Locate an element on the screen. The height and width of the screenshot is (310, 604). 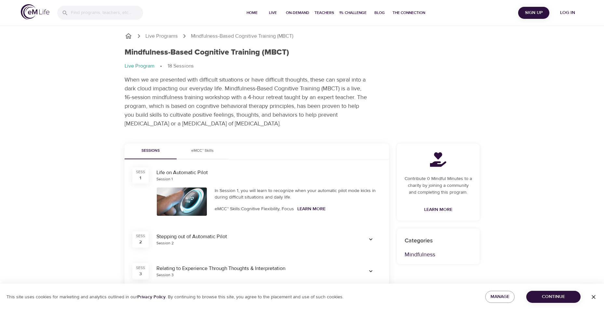
span: Home is located at coordinates (252, 13).